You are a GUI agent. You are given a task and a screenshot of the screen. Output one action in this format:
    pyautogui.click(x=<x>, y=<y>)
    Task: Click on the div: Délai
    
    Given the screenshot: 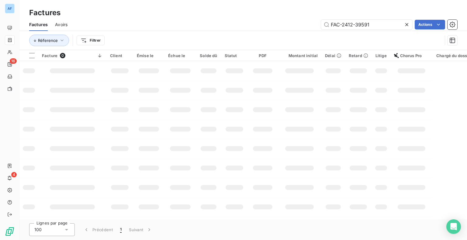 What is the action you would take?
    pyautogui.click(x=333, y=56)
    